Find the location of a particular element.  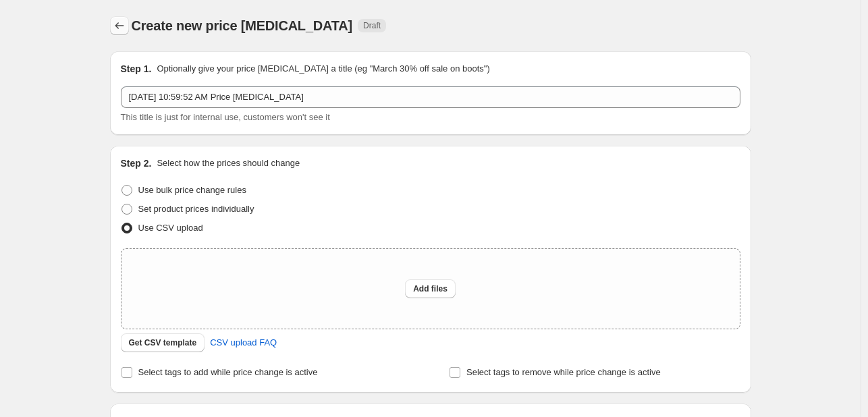

p: Select how the prices should change is located at coordinates (228, 164).